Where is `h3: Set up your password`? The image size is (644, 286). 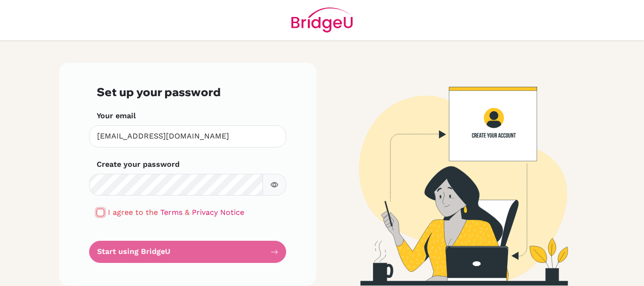 h3: Set up your password is located at coordinates (187, 92).